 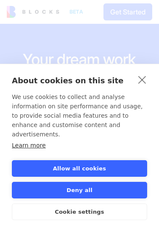 What do you see at coordinates (79, 168) in the screenshot?
I see `button: Allow all cookies` at bounding box center [79, 168].